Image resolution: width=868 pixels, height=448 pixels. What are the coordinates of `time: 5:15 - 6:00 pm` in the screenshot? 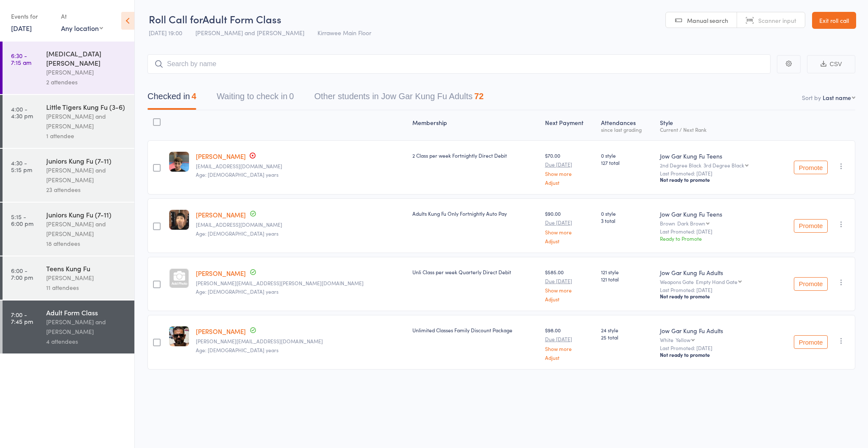 It's located at (22, 220).